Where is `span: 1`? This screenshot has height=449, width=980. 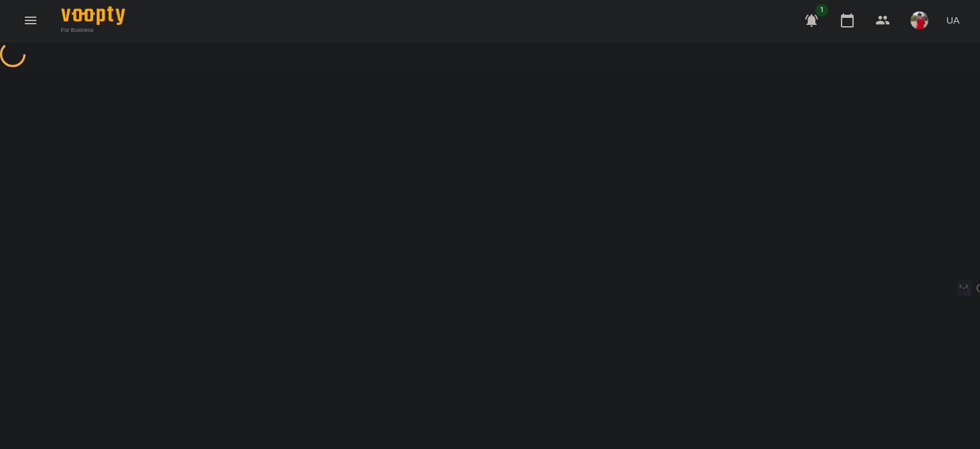 span: 1 is located at coordinates (822, 10).